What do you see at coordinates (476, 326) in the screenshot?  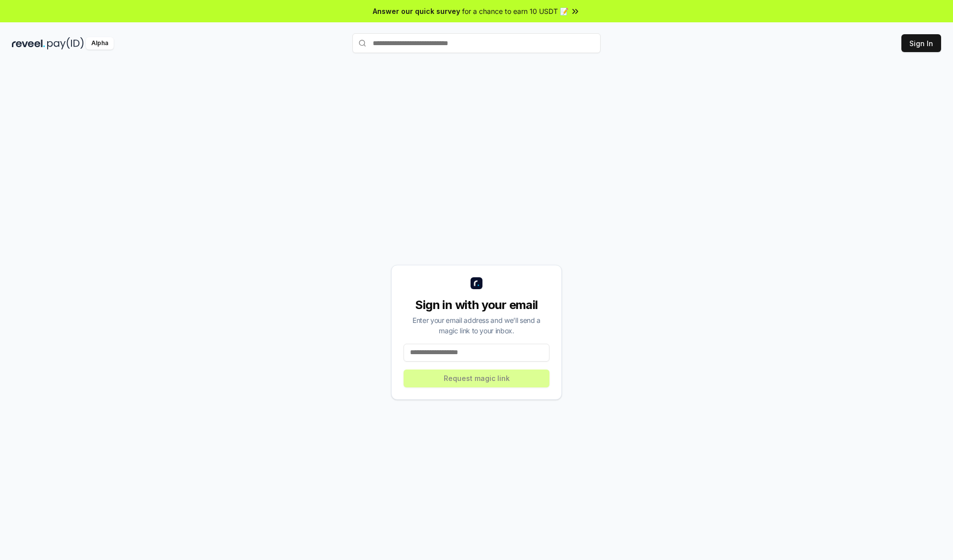 I see `div: Enter your email address and we’ll send a magic link to your inbox.` at bounding box center [476, 326].